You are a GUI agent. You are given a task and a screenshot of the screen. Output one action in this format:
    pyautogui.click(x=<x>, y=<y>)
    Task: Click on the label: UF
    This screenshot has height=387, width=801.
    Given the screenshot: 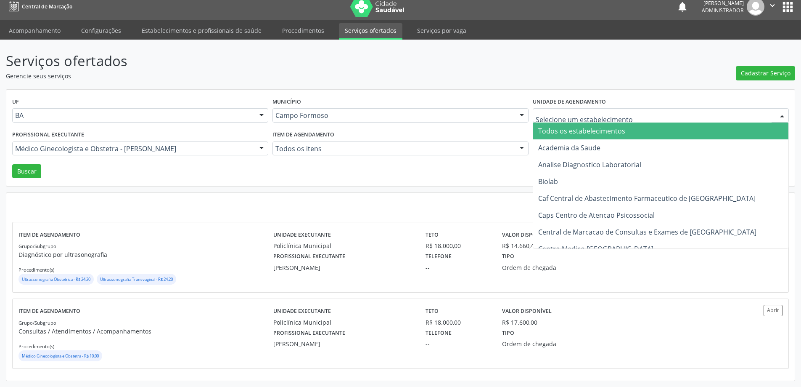 What is the action you would take?
    pyautogui.click(x=16, y=102)
    